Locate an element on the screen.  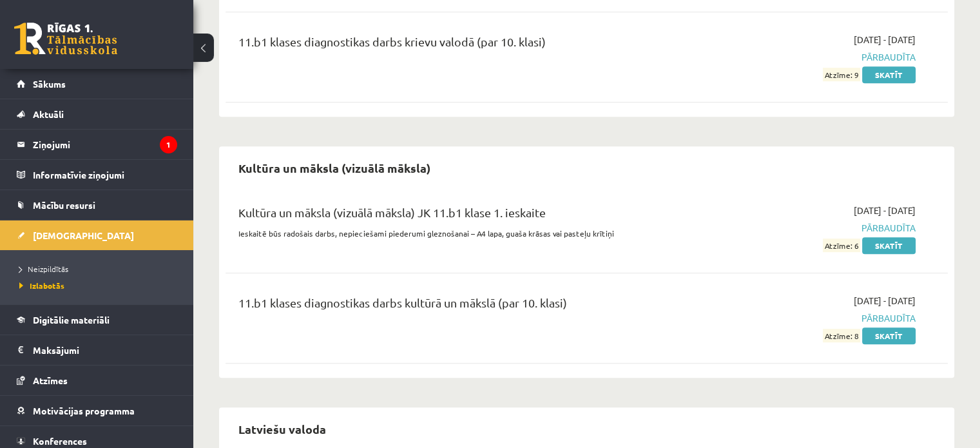
span: Atzīme: 8 is located at coordinates (841, 335).